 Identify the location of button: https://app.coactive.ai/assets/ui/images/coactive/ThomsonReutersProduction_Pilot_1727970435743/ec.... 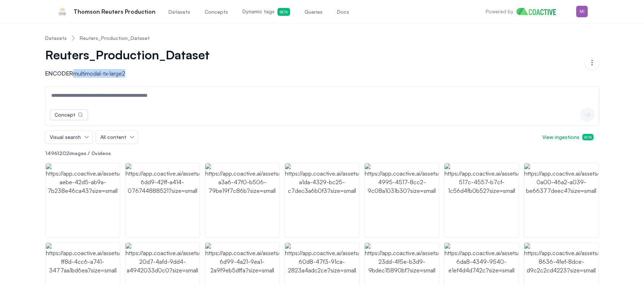
(82, 200).